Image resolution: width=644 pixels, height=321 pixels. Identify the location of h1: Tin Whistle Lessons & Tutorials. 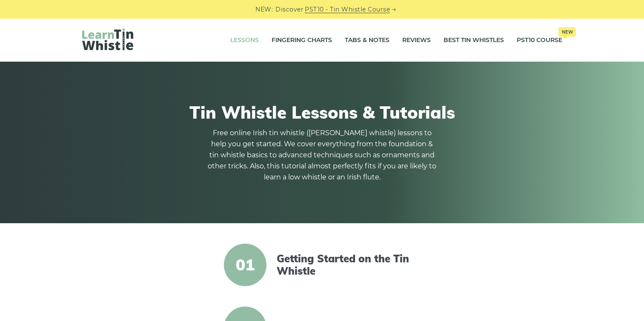
(322, 113).